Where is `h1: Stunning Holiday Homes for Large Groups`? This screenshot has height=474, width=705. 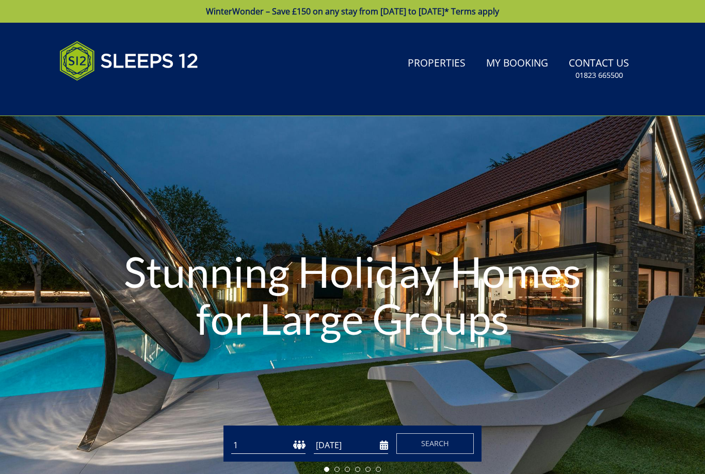
h1: Stunning Holiday Homes for Large Groups is located at coordinates (352, 295).